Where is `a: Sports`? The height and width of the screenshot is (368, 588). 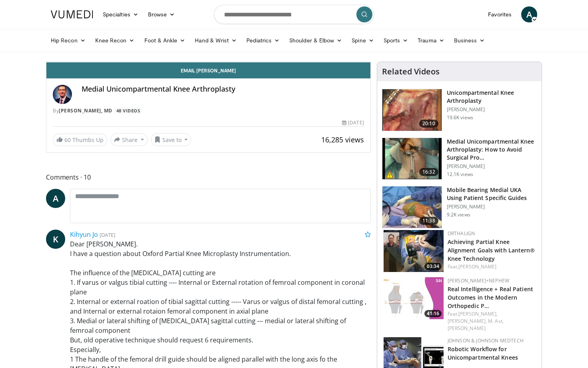 a: Sports is located at coordinates (395, 40).